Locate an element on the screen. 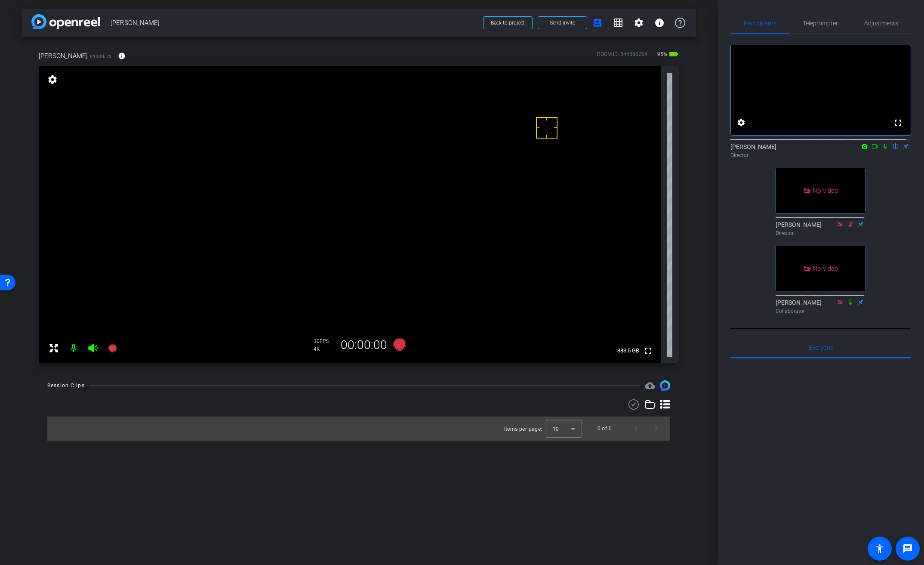 The height and width of the screenshot is (565, 924). div: ROOM ID: 544560264 is located at coordinates (622, 56).